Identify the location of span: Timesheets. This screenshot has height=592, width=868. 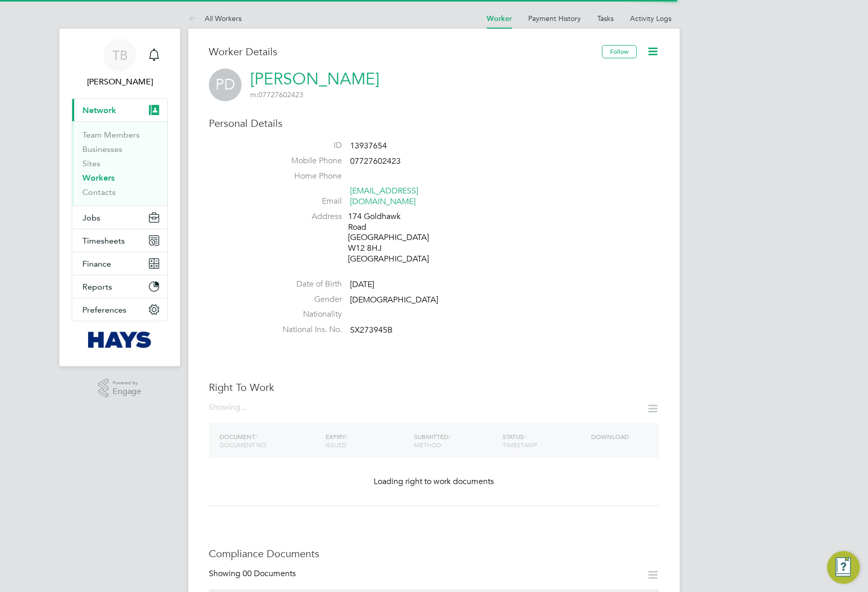
(103, 240).